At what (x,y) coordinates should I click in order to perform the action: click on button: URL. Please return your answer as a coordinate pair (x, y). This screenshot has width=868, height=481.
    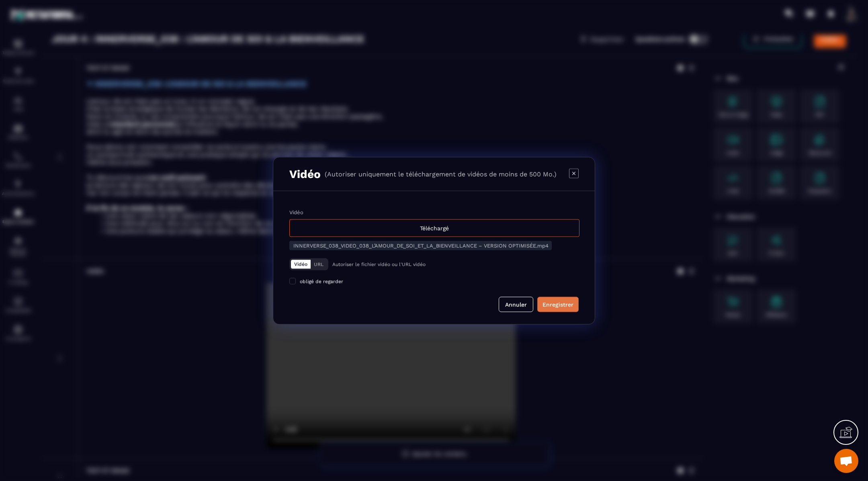
    Looking at the image, I should click on (319, 264).